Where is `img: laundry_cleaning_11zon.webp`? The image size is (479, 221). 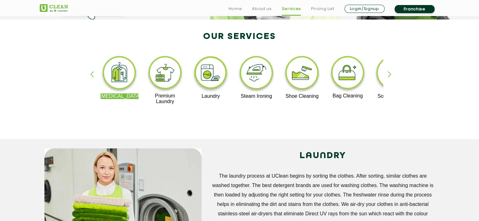
img: laundry_cleaning_11zon.webp is located at coordinates (211, 74).